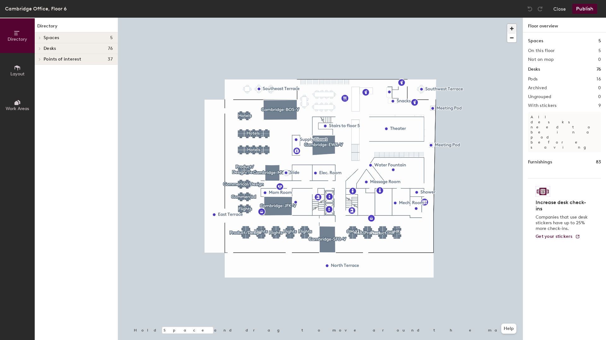 The height and width of the screenshot is (340, 606). Describe the element at coordinates (584, 9) in the screenshot. I see `button: Publish` at that location.